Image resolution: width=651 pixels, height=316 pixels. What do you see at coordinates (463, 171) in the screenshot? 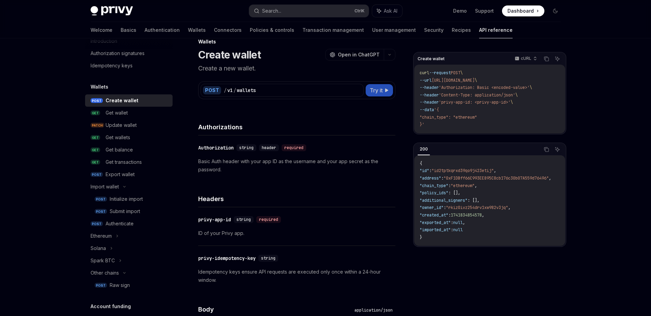
I see `span: "id2tptkqrxd39qo9j423etij"` at bounding box center [463, 171].